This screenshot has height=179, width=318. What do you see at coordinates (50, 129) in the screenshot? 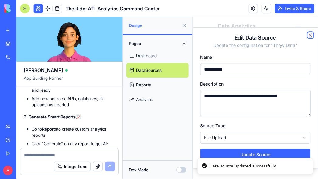
I see `strong: Reports` at bounding box center [50, 129].